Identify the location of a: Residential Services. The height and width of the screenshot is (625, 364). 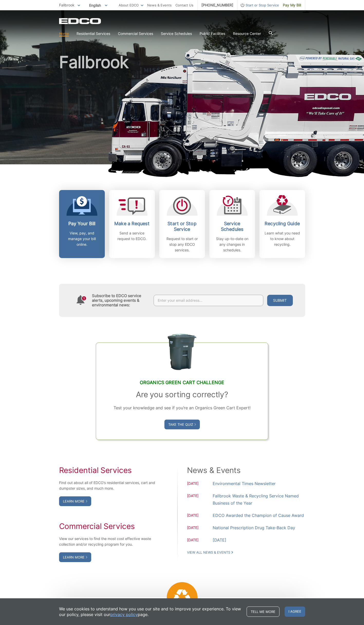
(93, 34).